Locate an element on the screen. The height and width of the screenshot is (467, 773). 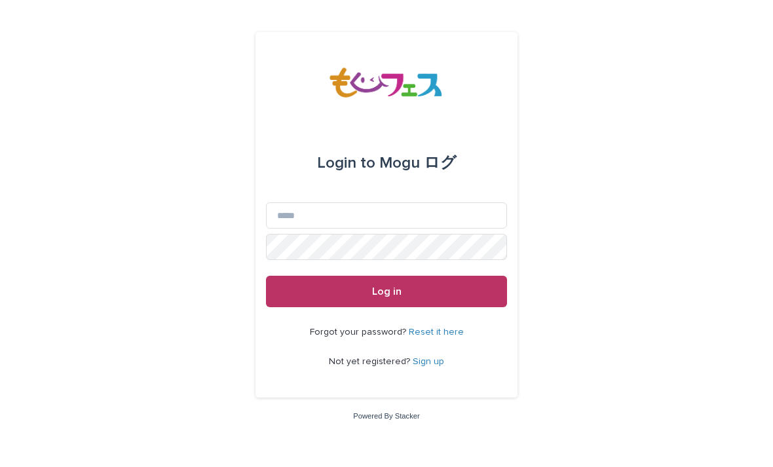
span: Login to is located at coordinates (346, 163).